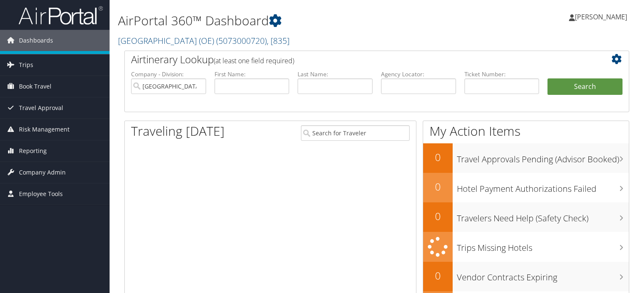 The image size is (644, 293). I want to click on span: Reporting, so click(33, 151).